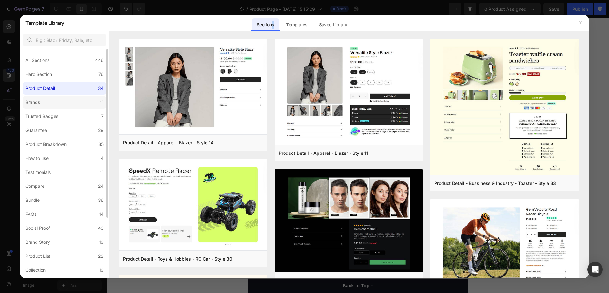  What do you see at coordinates (101, 88) in the screenshot?
I see `div: 34` at bounding box center [101, 88].